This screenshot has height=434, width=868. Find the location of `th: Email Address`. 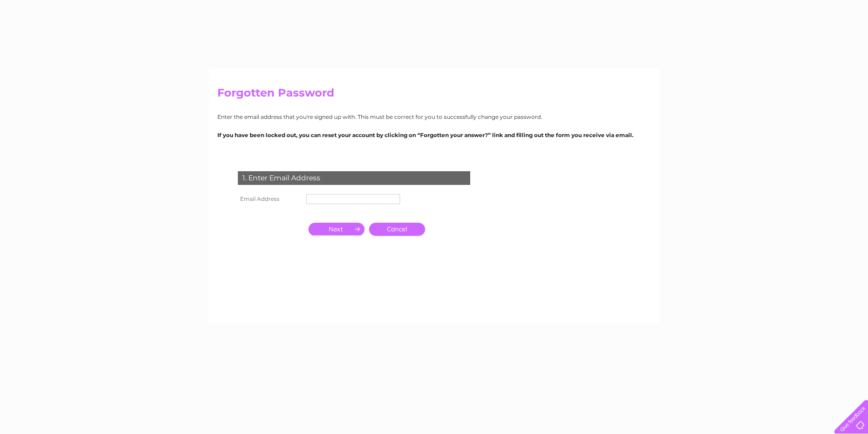

th: Email Address is located at coordinates (270, 199).